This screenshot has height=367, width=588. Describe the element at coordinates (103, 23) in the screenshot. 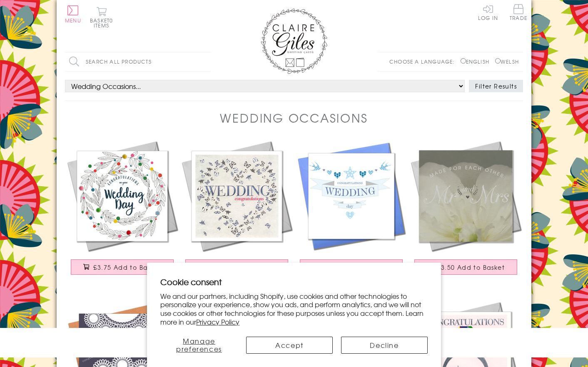

I see `span: 0 items` at that location.